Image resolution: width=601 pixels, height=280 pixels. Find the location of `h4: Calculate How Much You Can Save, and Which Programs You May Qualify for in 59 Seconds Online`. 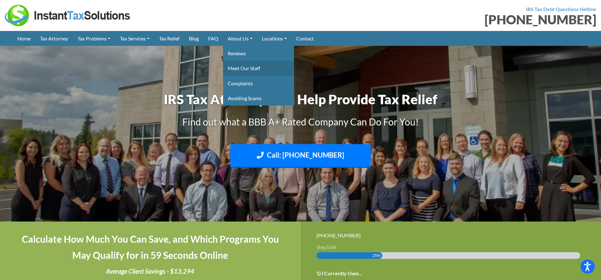

h4: Calculate How Much You Can Save, and Which Programs You May Qualify for in 59 Seconds Online is located at coordinates (150, 247).